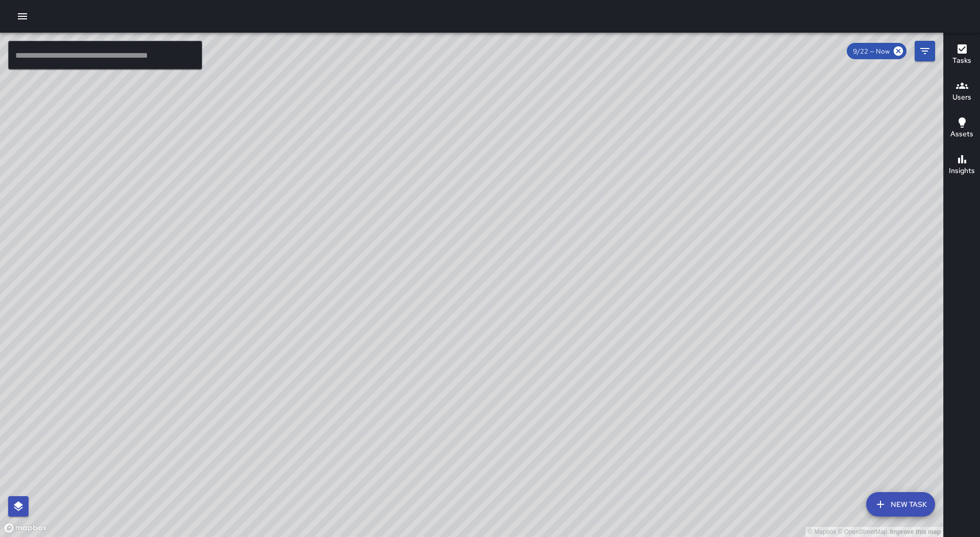  What do you see at coordinates (962, 134) in the screenshot?
I see `h6: Assets` at bounding box center [962, 134].